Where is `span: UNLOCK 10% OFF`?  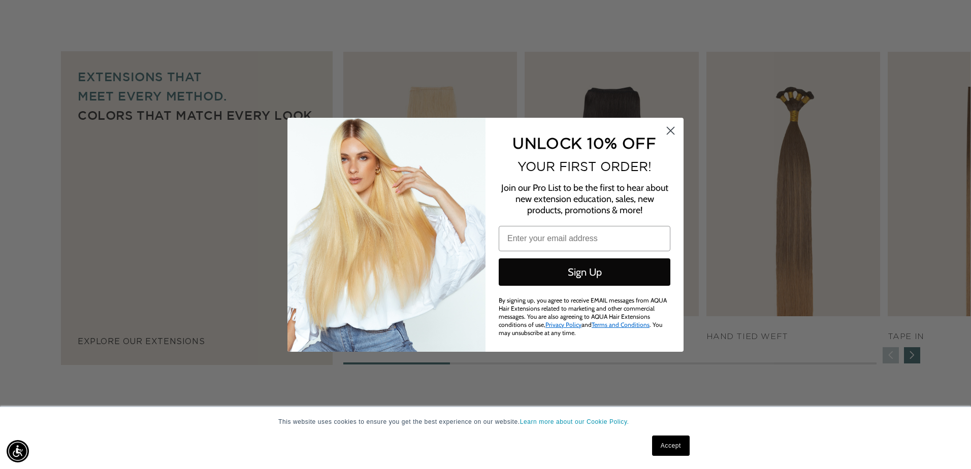 span: UNLOCK 10% OFF is located at coordinates (584, 143).